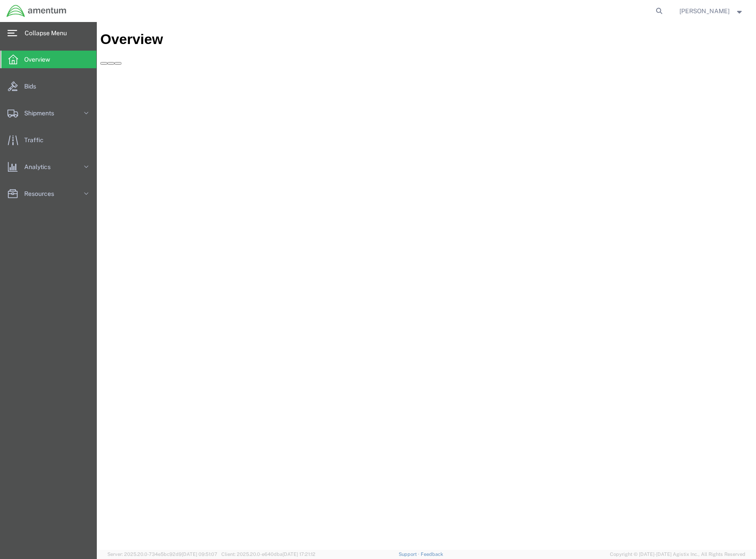  What do you see at coordinates (42, 113) in the screenshot?
I see `span: Shipments` at bounding box center [42, 113].